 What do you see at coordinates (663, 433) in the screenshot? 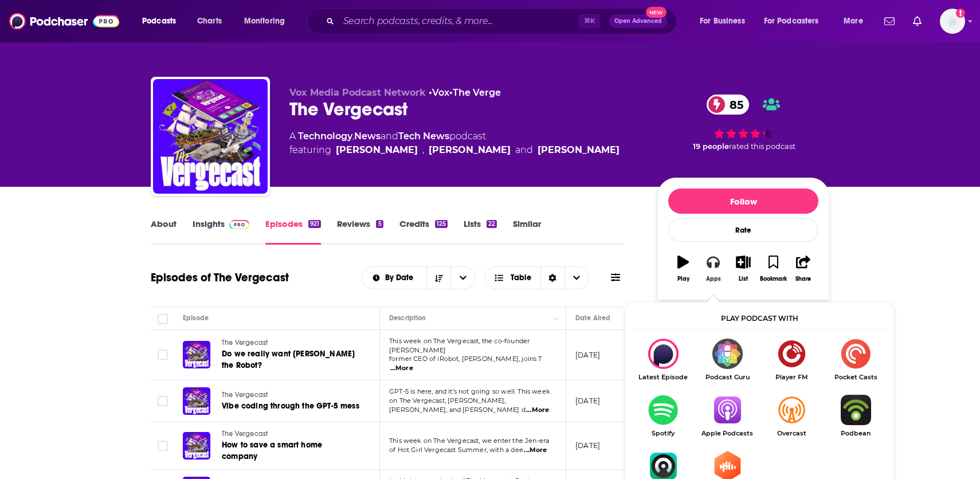
I see `span: Spotify` at bounding box center [663, 433].